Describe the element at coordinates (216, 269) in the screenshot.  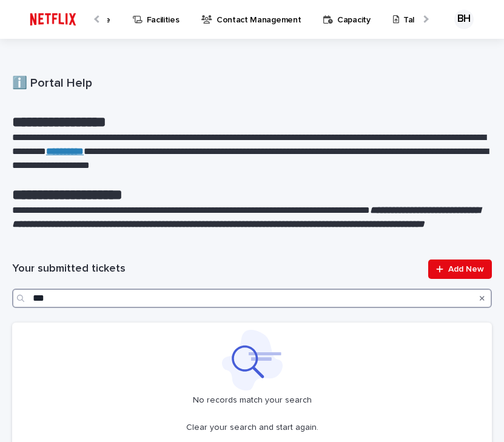
I see `h1: Your submitted tickets` at that location.